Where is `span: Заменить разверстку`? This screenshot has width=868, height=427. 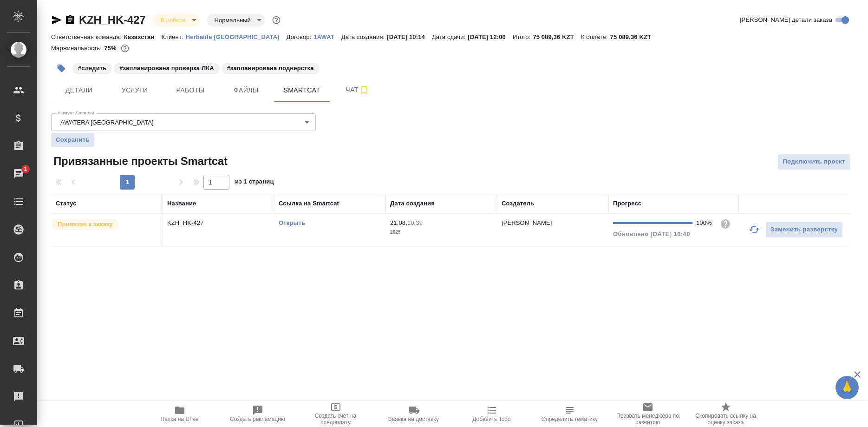
span: Заменить разверстку is located at coordinates (804, 230).